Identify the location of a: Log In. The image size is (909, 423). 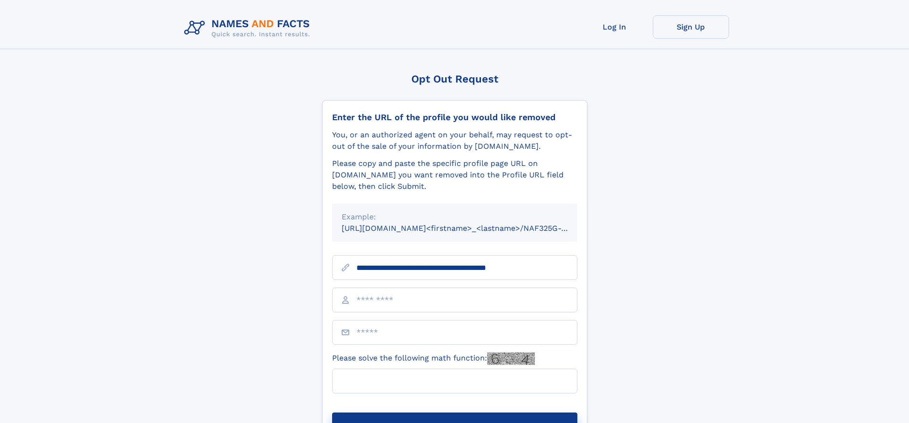
(615, 27).